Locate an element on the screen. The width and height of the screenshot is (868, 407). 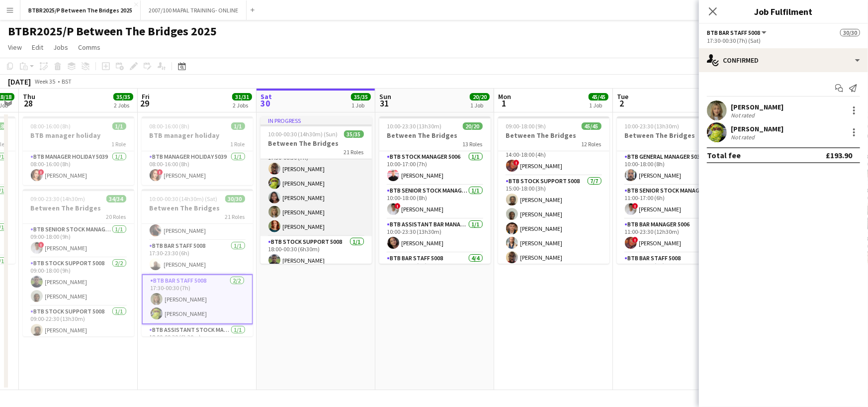
span: Sat is located at coordinates (266, 96).